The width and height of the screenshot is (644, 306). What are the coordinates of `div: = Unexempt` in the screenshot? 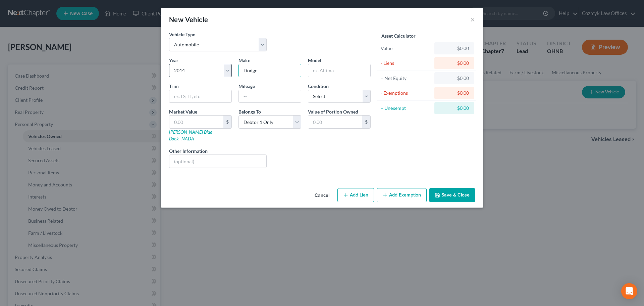 It's located at (406, 108).